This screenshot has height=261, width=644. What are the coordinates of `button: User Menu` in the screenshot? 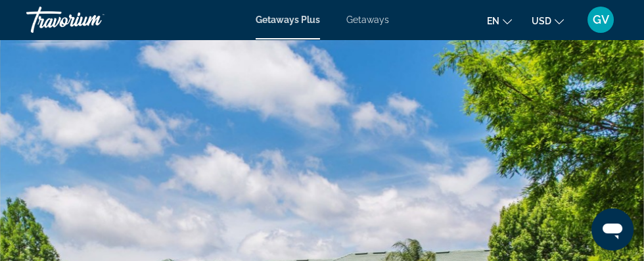 It's located at (601, 20).